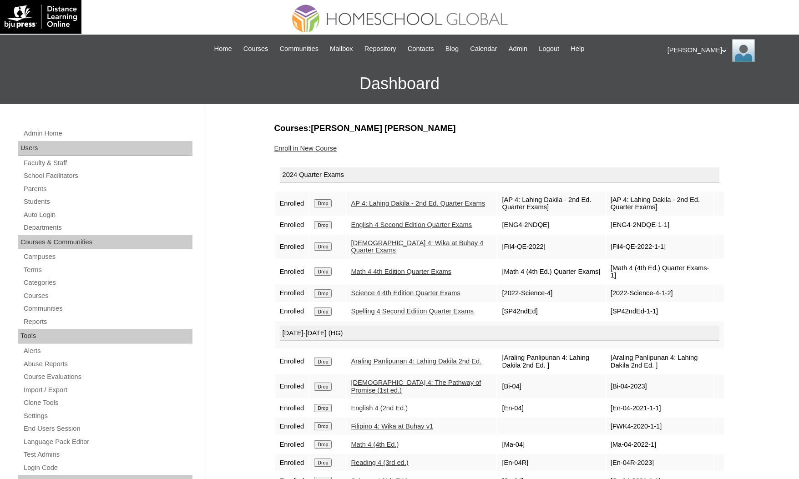  Describe the element at coordinates (256, 49) in the screenshot. I see `a: Courses` at that location.